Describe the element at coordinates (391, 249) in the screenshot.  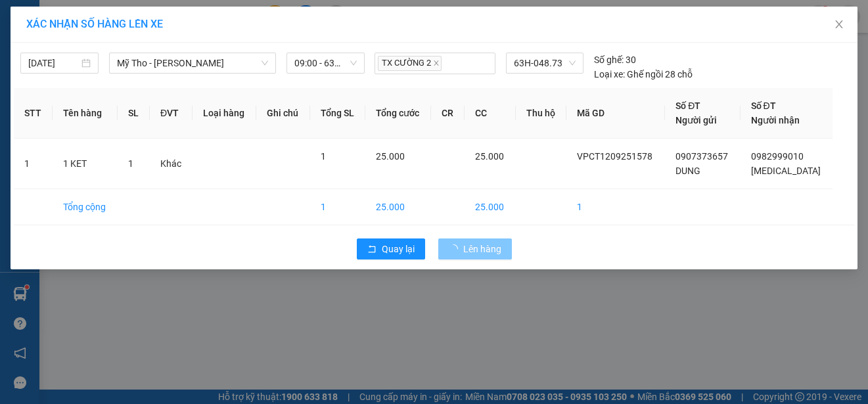
I see `button: rollbackQuay lại` at that location.